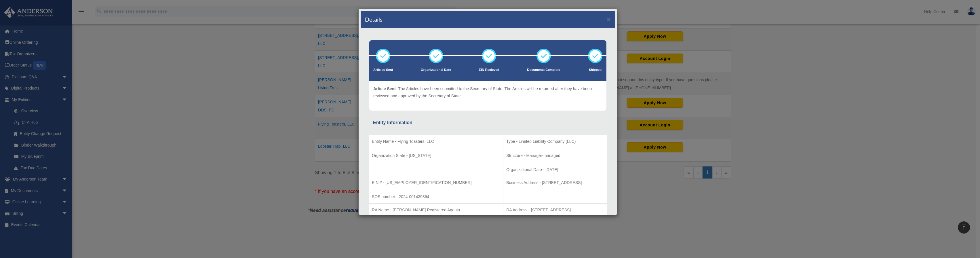 The height and width of the screenshot is (258, 980). Describe the element at coordinates (436, 70) in the screenshot. I see `p: Organizational Date` at that location.